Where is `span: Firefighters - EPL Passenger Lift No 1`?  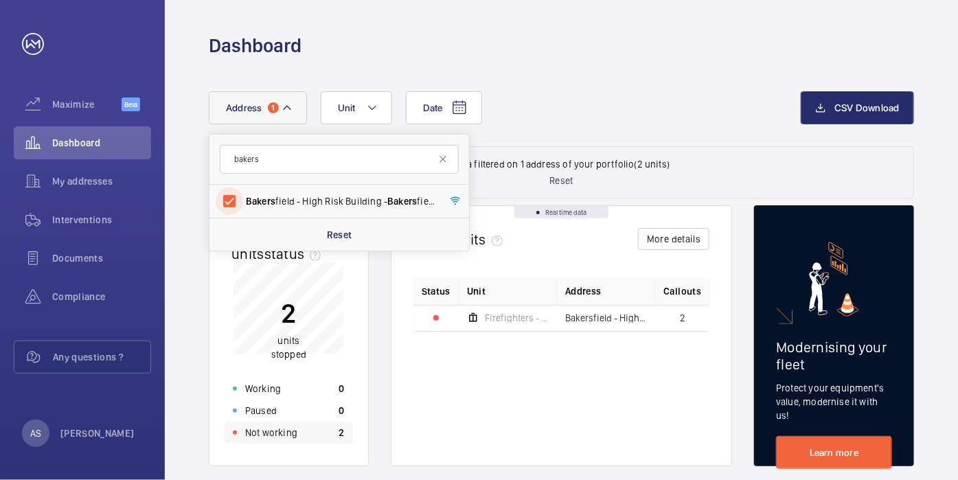 span: Firefighters - EPL Passenger Lift No 1 is located at coordinates (516, 318).